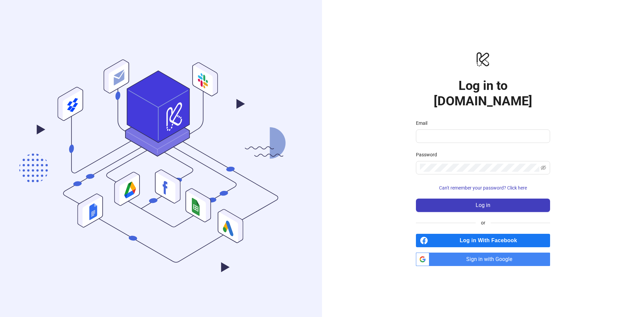 The height and width of the screenshot is (317, 644). I want to click on span: Can't remember your password? Click here, so click(483, 188).